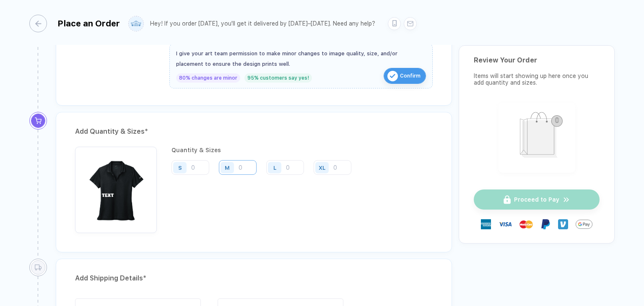 Image resolution: width=644 pixels, height=306 pixels. What do you see at coordinates (563, 224) in the screenshot?
I see `img: Venmo` at bounding box center [563, 224].